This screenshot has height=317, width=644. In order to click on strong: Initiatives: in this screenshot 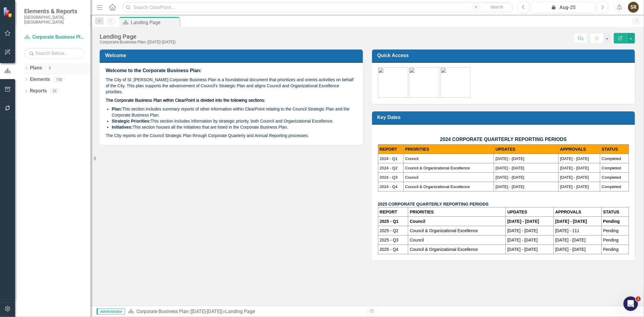, I will do `click(122, 127)`.